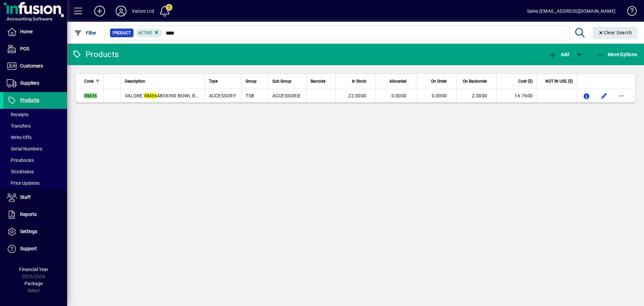 This screenshot has height=306, width=644. I want to click on div: Type, so click(223, 81).